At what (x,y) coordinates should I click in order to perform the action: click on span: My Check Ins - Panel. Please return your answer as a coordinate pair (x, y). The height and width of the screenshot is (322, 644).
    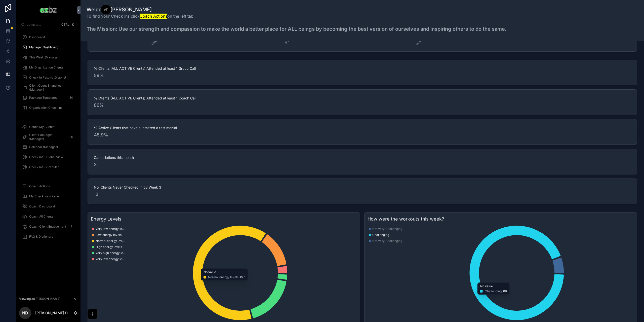
    Looking at the image, I should click on (44, 196).